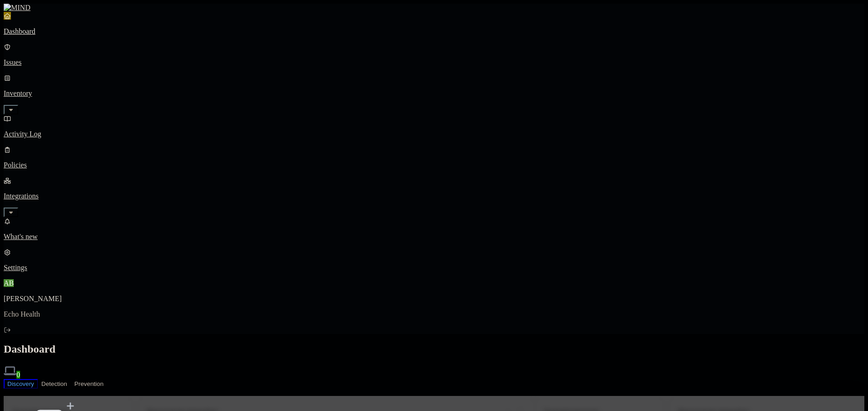 The image size is (868, 411). Describe the element at coordinates (434, 237) in the screenshot. I see `p: What's new` at that location.